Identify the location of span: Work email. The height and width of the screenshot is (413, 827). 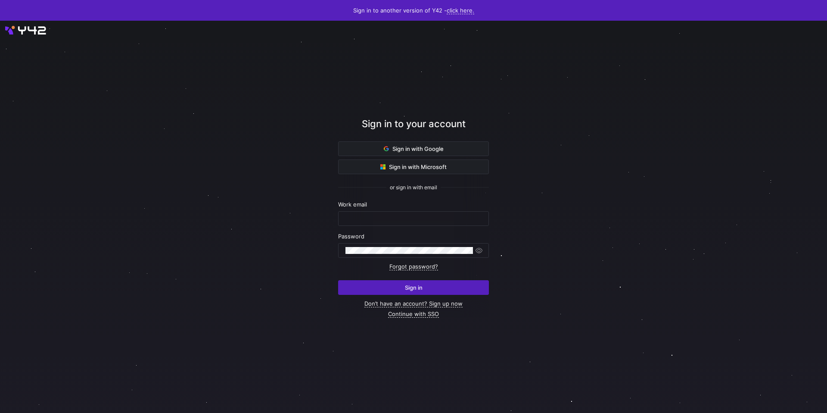
(352, 204).